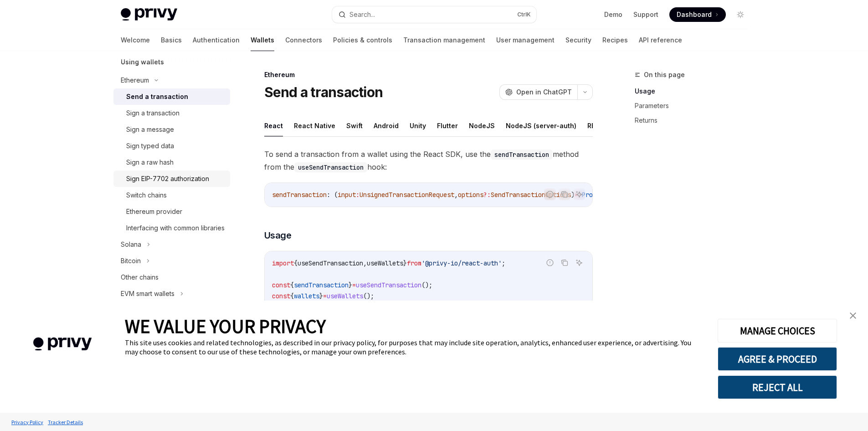 The width and height of the screenshot is (868, 431). Describe the element at coordinates (660, 40) in the screenshot. I see `a: API reference` at that location.